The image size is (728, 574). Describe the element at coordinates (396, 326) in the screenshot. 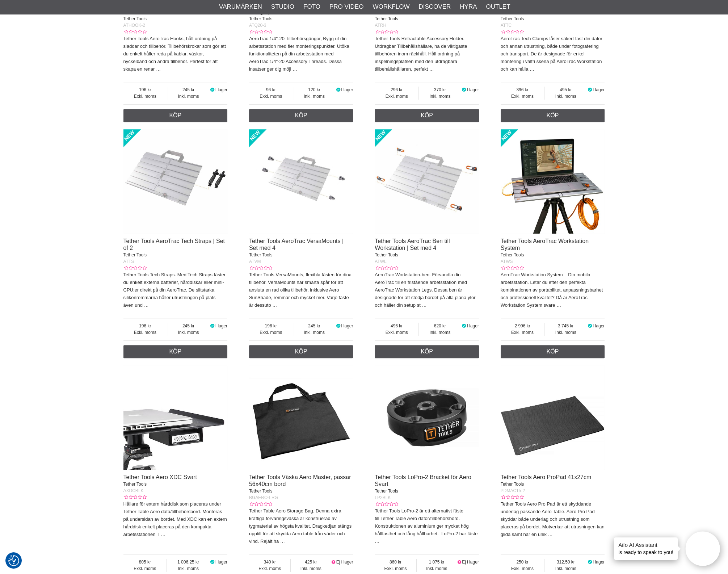

I see `span: 496` at that location.